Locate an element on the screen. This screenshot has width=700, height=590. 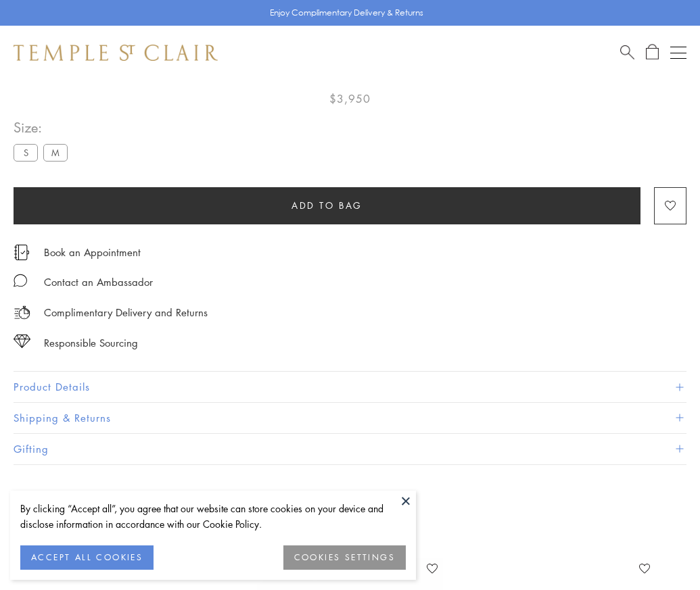
button: Shipping & Returns is located at coordinates (349, 417).